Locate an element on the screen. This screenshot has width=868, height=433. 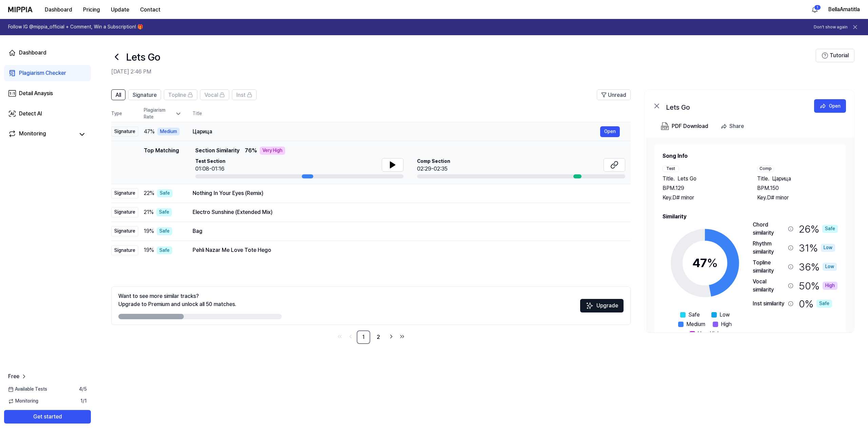
div: Detect AI is located at coordinates (31, 114).